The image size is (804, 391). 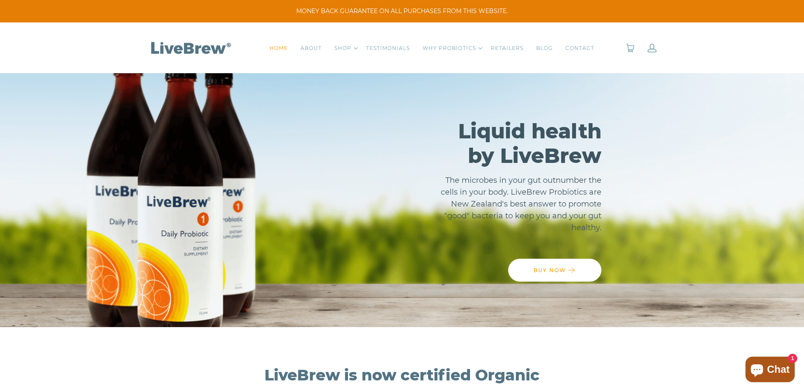 What do you see at coordinates (770, 371) in the screenshot?
I see `inbox-online-store-chat: Shopify online store chat` at bounding box center [770, 371].